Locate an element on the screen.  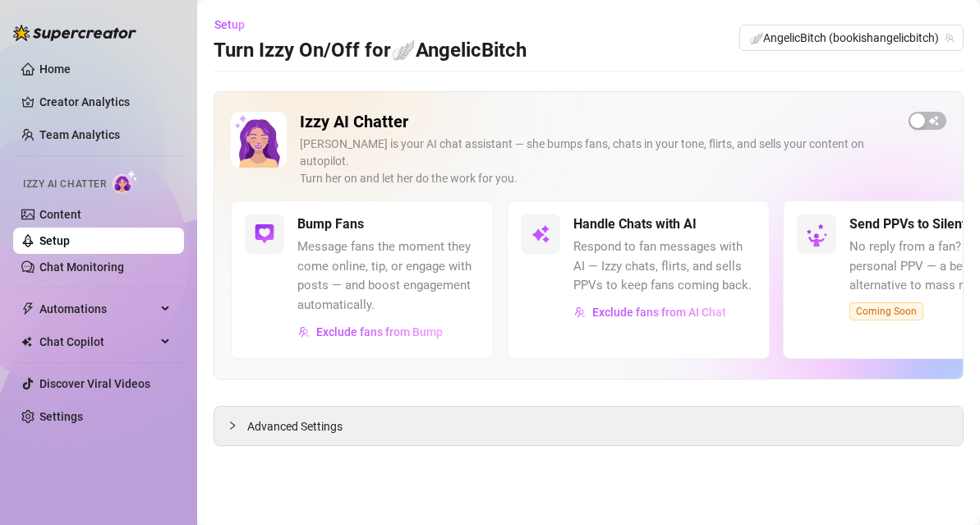
img: Chat Copilot is located at coordinates (26, 342).